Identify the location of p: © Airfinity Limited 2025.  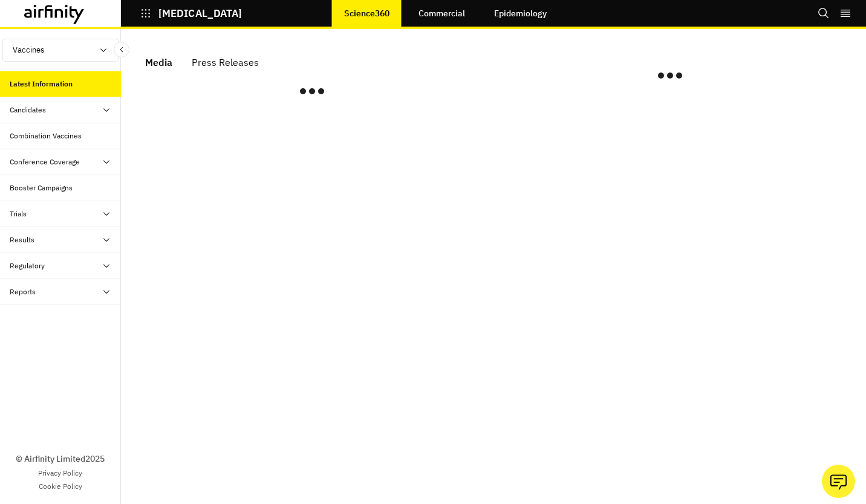
(60, 459).